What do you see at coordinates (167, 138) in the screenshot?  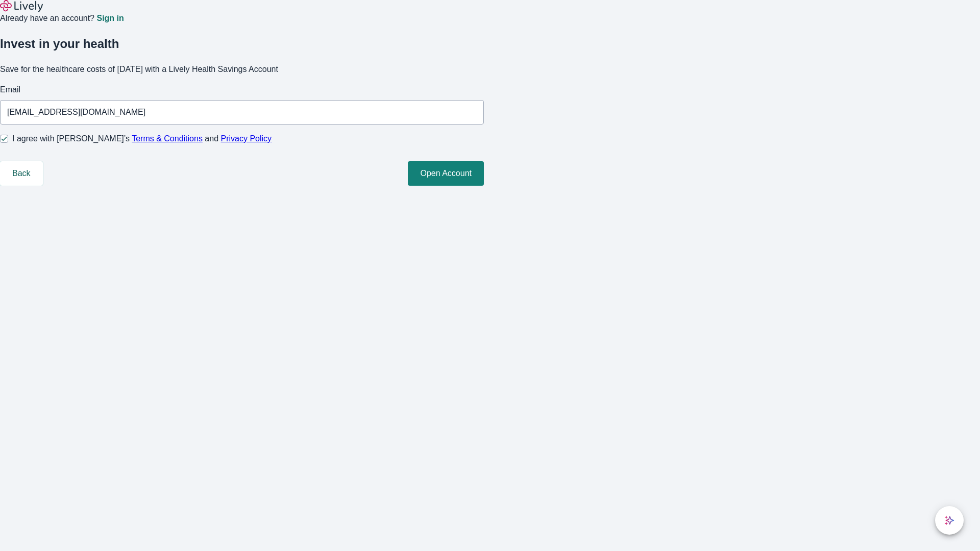 I see `a: Terms & Conditions` at bounding box center [167, 138].